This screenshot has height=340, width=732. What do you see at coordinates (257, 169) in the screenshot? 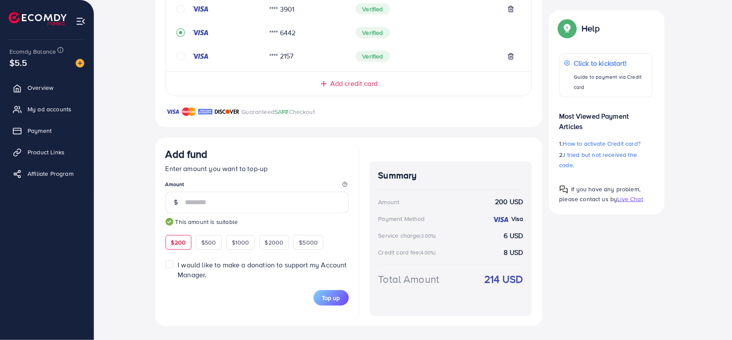
I see `p: Enter amount you want to top-up` at bounding box center [257, 169].